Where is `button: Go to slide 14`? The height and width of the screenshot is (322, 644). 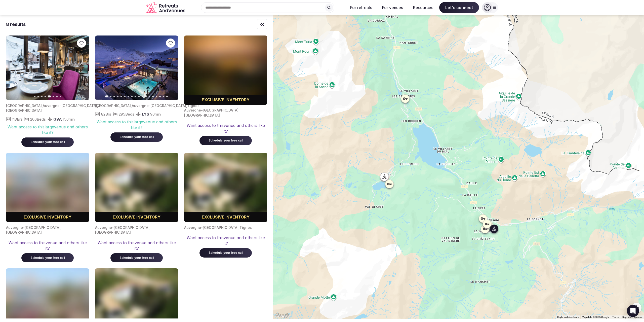 button: Go to slide 14 is located at coordinates (153, 96).